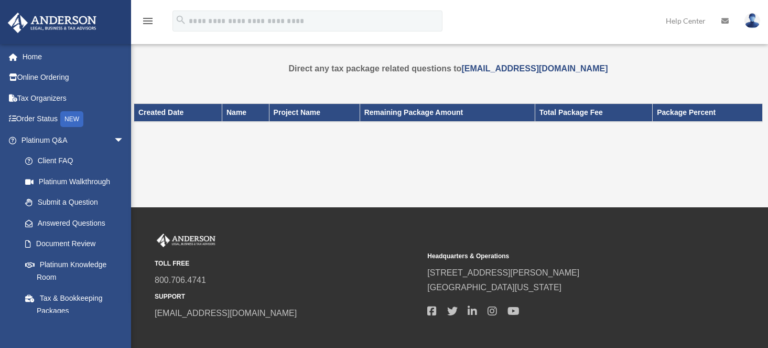 This screenshot has width=768, height=348. What do you see at coordinates (73, 57) in the screenshot?
I see `a: Home` at bounding box center [73, 57].